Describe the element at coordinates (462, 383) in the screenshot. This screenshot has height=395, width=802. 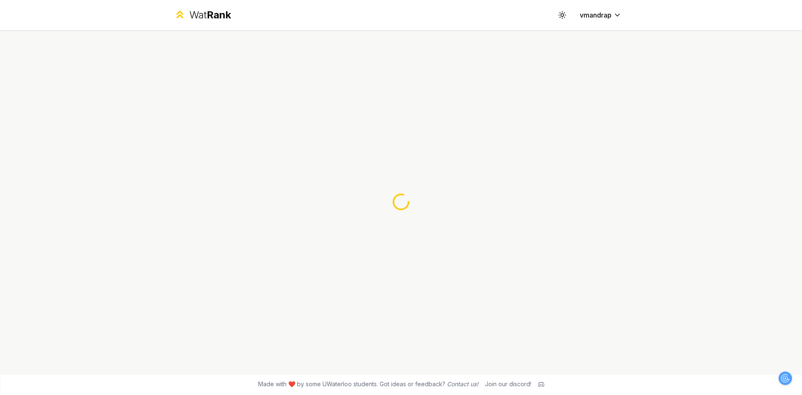
I see `a: Contact us!` at that location.